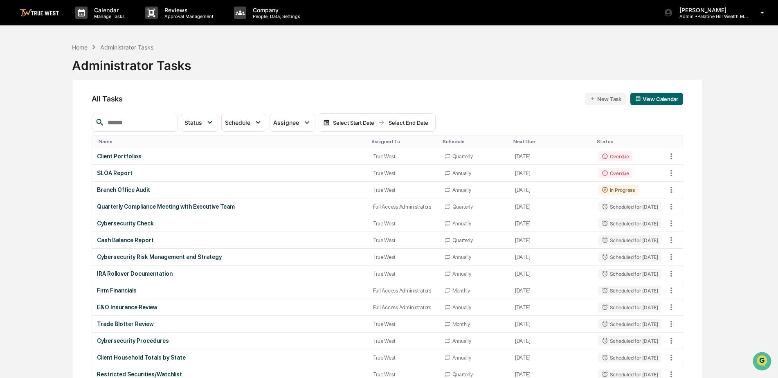 This screenshot has width=778, height=378. Describe the element at coordinates (30, 123) in the screenshot. I see `a: 🔎Data Lookup` at that location.